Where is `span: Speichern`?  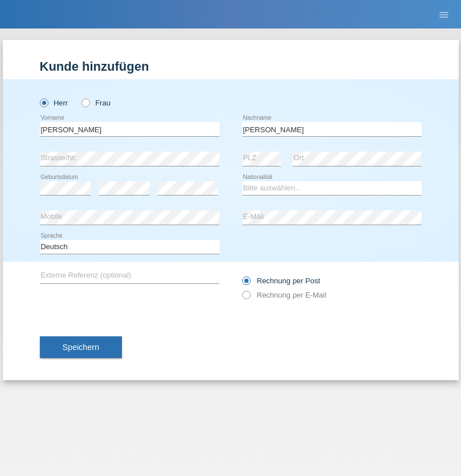 span: Speichern is located at coordinates (81, 347).